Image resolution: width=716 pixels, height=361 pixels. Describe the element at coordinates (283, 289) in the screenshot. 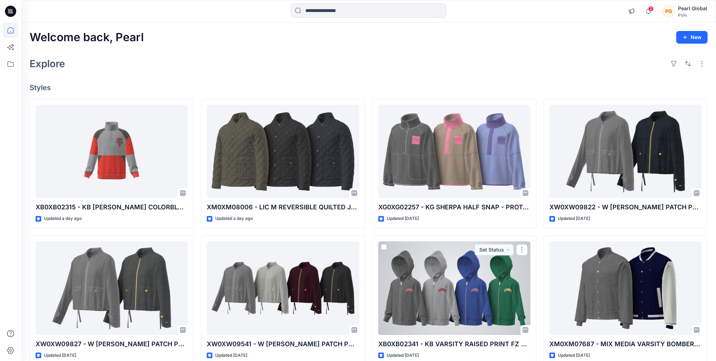

I see `a: XW0XW09541 - W LYLA PATCH POCKET JACKET-SOLID-PROTO V01` at that location.